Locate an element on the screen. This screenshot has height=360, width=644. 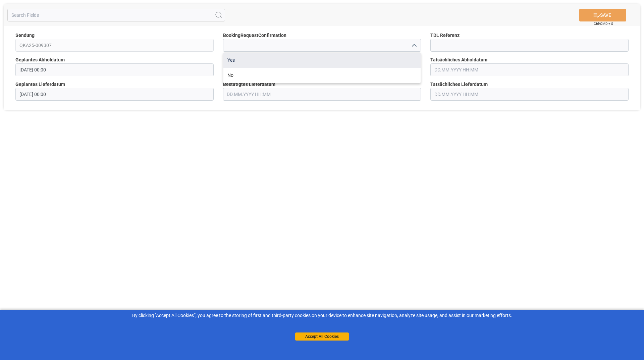
div: Yes is located at coordinates (322, 60).